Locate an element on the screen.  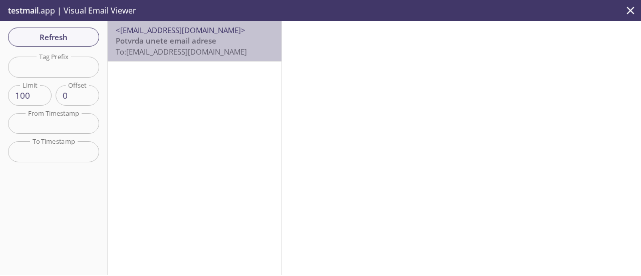
span: testmail is located at coordinates (23, 11).